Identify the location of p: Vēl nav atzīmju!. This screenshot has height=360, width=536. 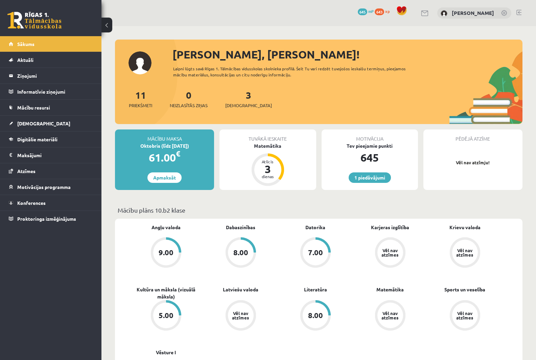
(473, 163).